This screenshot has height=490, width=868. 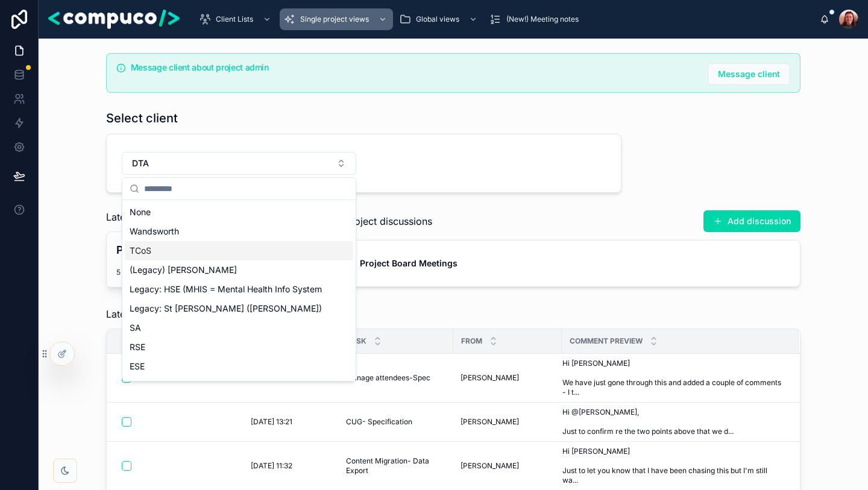 What do you see at coordinates (150, 314) in the screenshot?
I see `span: Latest task updates` at bounding box center [150, 314].